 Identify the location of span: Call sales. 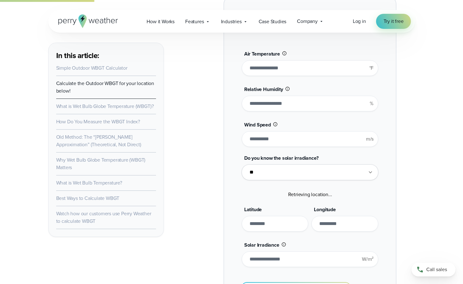
(437, 270).